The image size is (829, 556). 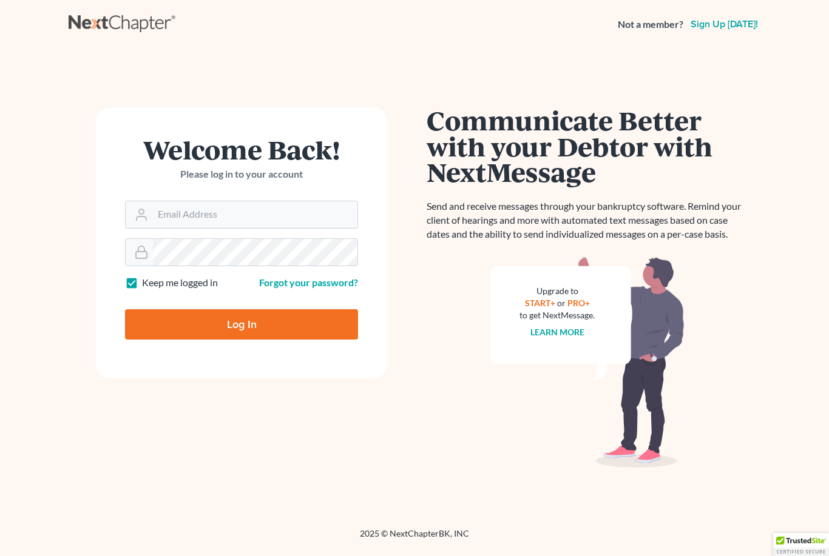 I want to click on span: or, so click(x=561, y=303).